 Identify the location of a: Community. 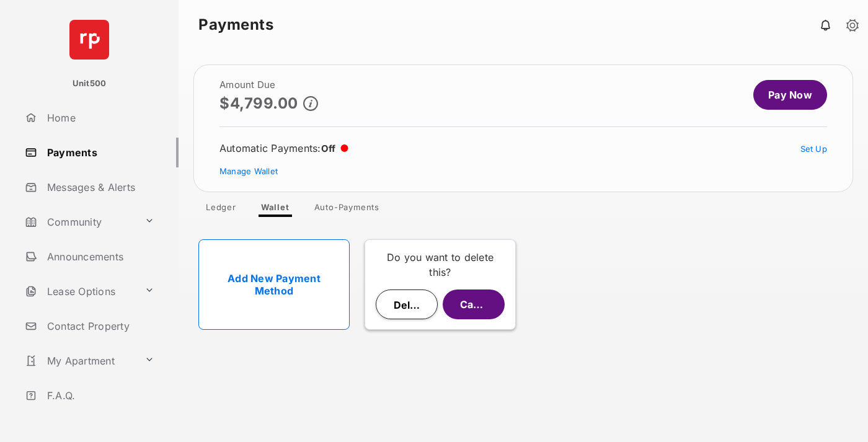
(79, 222).